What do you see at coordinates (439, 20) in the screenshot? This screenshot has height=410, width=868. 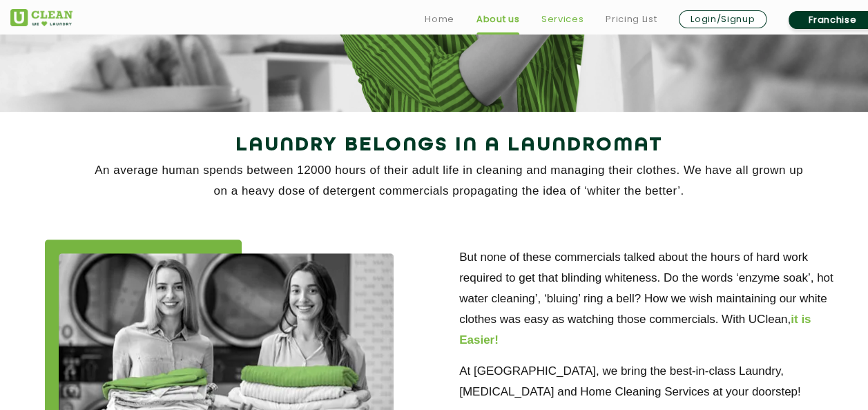 I see `a: Home` at bounding box center [439, 20].